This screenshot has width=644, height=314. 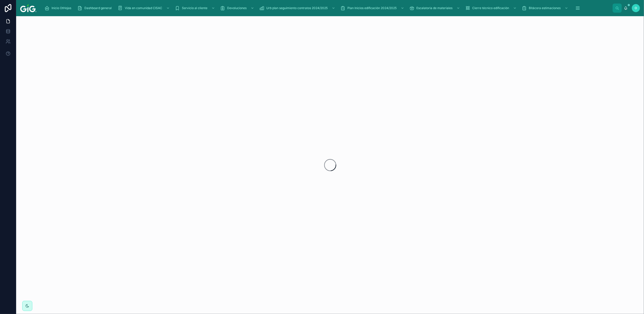 I want to click on a: Escalatoria de materiales, so click(x=435, y=8).